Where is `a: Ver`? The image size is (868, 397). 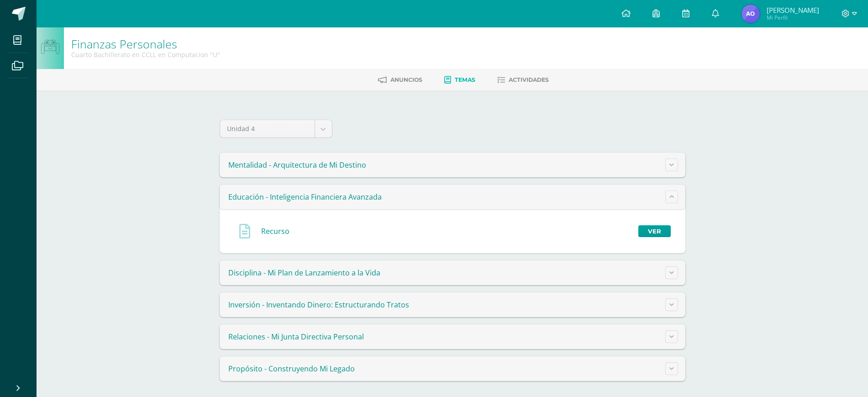
a: Ver is located at coordinates (654, 232).